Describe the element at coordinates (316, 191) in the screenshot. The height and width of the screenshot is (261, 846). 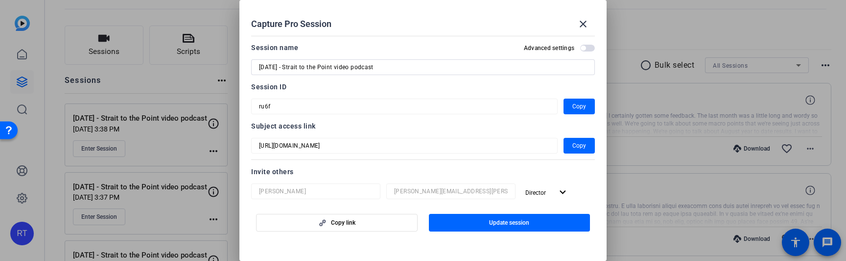
I see `input: Name...` at that location.